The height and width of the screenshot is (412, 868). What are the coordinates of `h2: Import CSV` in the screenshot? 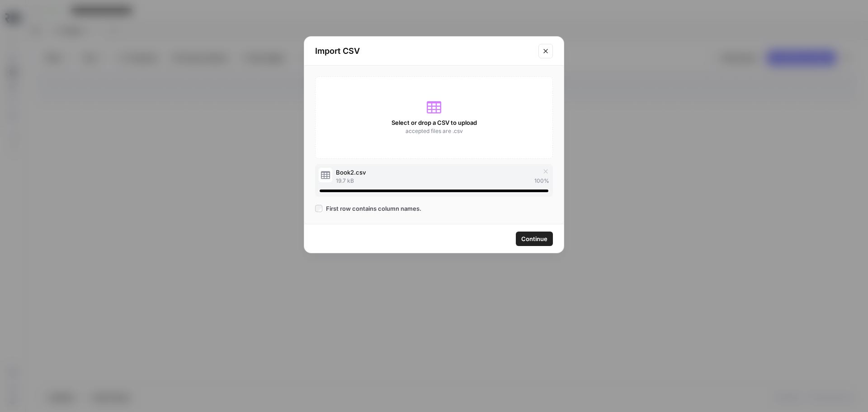 It's located at (424, 51).